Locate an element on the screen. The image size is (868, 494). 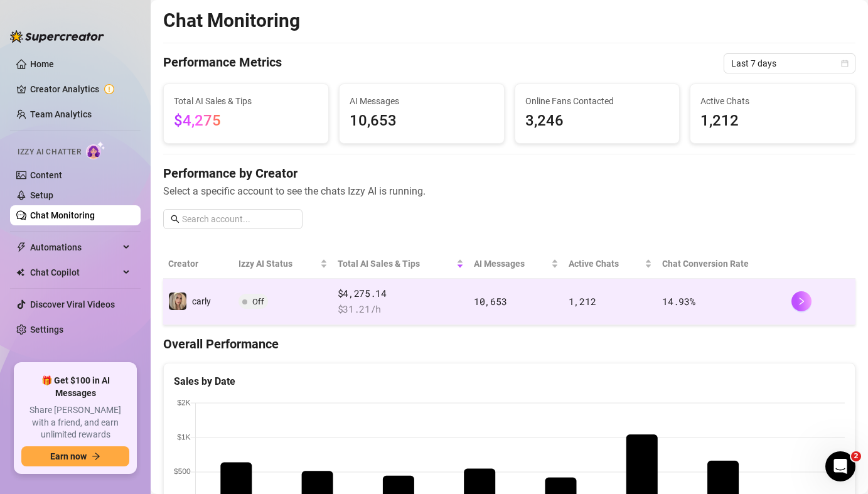
span: search is located at coordinates (175, 219).